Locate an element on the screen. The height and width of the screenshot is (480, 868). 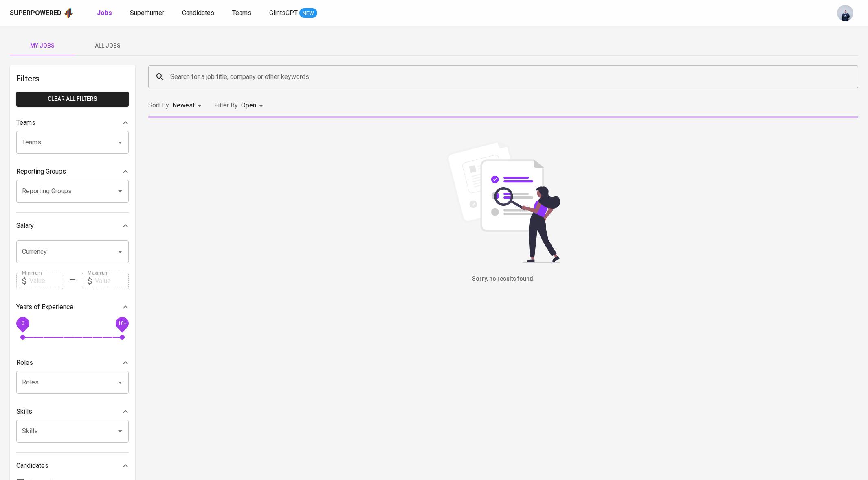
p: Salary is located at coordinates (25, 226).